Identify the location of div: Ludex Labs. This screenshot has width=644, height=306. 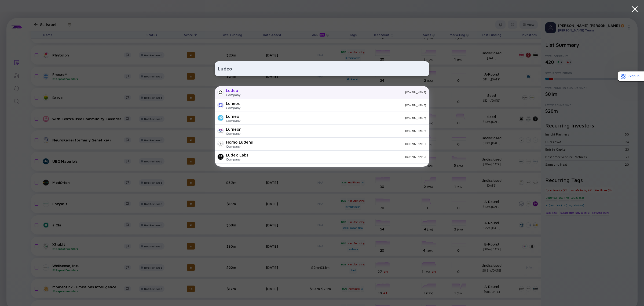
(237, 155).